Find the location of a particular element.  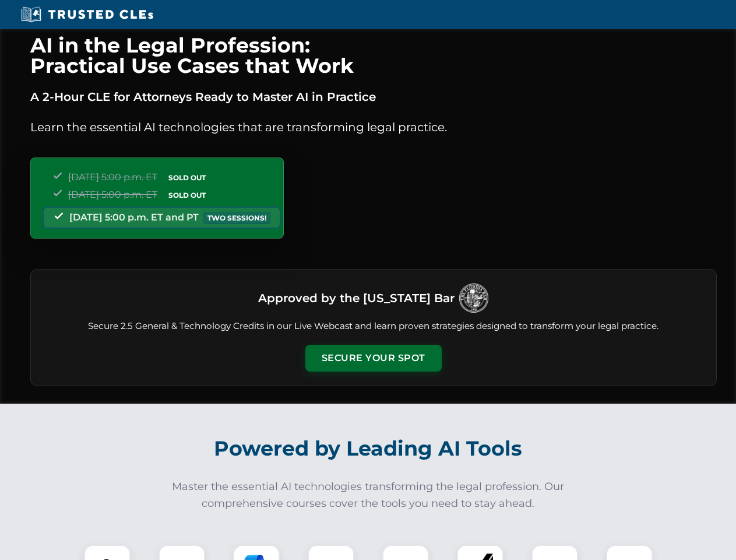

p: Secure 2.5 General & Technology Credits in our Live Webcast and learn proven strategies designed ... is located at coordinates (374, 326).